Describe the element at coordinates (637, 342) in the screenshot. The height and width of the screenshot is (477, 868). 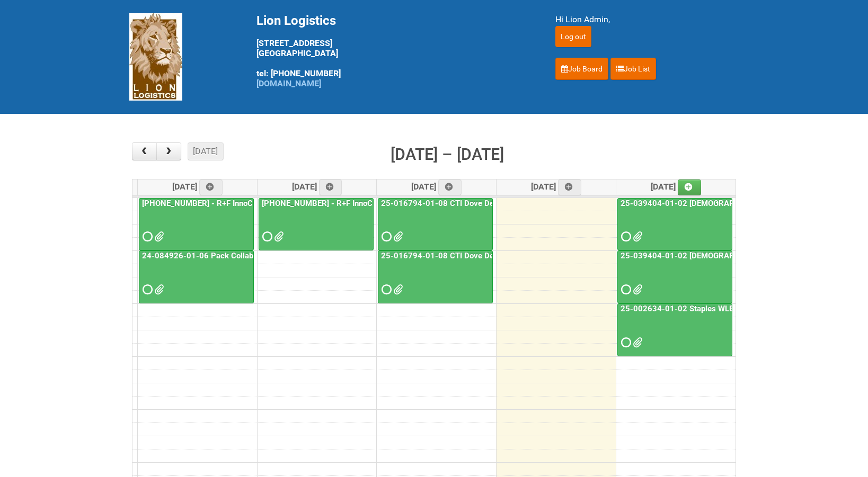
I see `span: Staples Mailing - August Addresses Lion.xlsx MOR 25-002634-01-02 - Seventh Mailing.xlsm LPF 25-00...` at that location.